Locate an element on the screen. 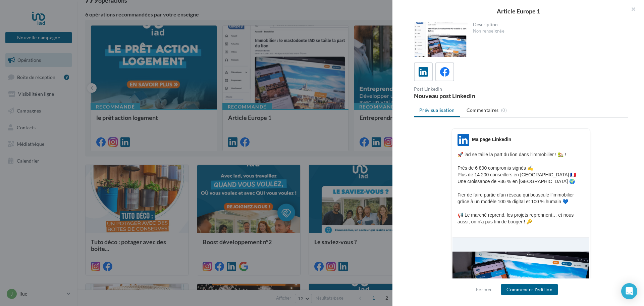  div: Open Intercom Messenger is located at coordinates (630, 292).